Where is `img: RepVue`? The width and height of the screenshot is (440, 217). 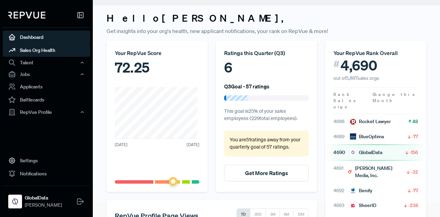 img: RepVue is located at coordinates (27, 15).